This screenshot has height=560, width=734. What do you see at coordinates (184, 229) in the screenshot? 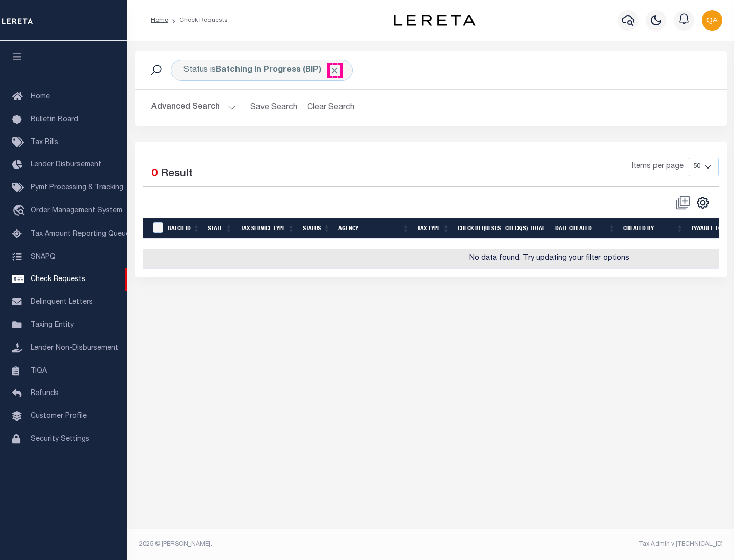
I see `th: Batch Id: activate to sort column ascending` at bounding box center [184, 229].